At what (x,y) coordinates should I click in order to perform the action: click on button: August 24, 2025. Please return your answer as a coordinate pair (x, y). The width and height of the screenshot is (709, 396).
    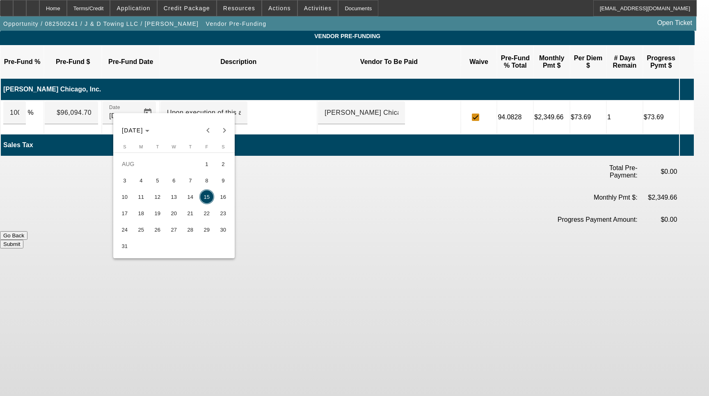
    Looking at the image, I should click on (125, 230).